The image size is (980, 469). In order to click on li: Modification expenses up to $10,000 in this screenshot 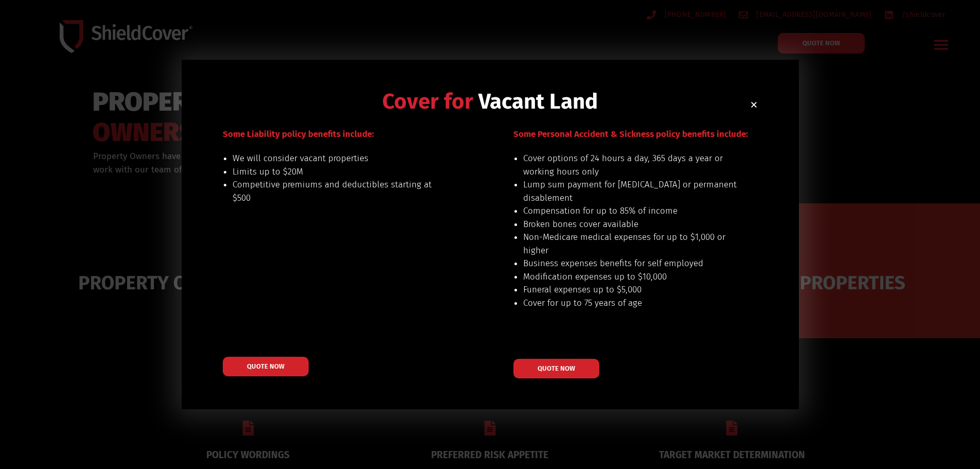, I will do `click(630, 277)`.